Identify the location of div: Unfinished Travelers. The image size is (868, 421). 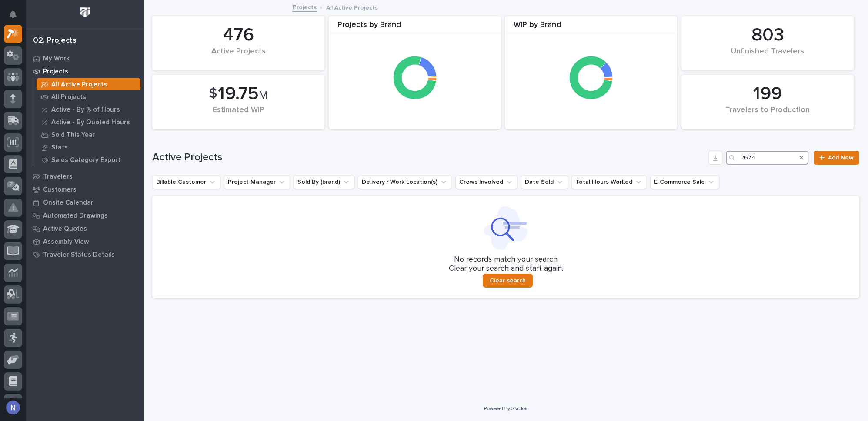
(768, 56).